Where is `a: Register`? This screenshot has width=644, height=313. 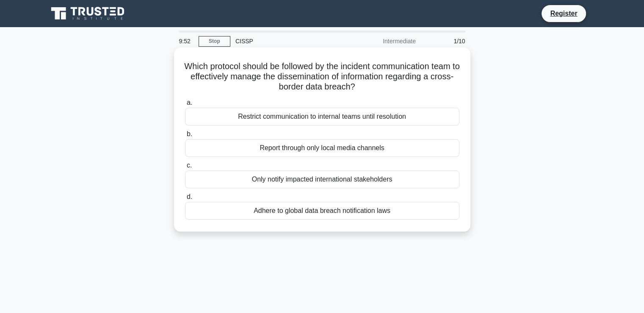
a: Register is located at coordinates (564, 13).